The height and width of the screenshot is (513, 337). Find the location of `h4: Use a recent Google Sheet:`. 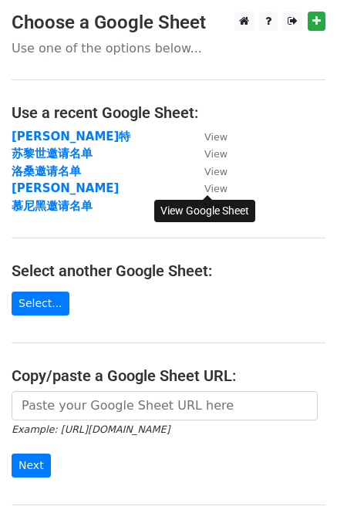

h4: Use a recent Google Sheet: is located at coordinates (168, 113).